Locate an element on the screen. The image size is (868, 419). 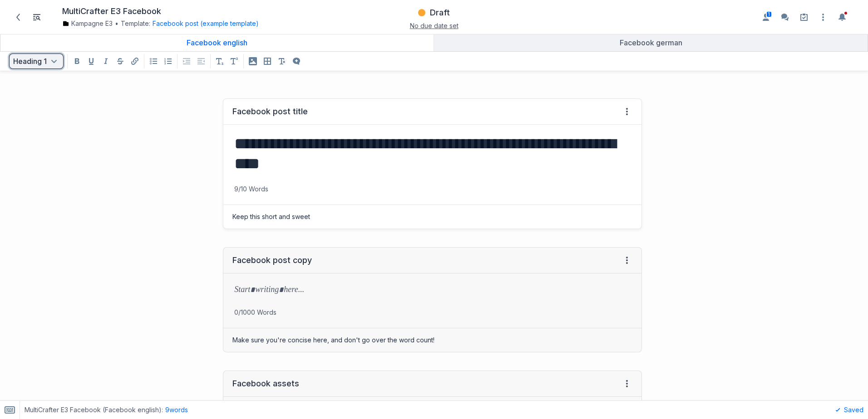
div: Facebook german is located at coordinates (650, 43).